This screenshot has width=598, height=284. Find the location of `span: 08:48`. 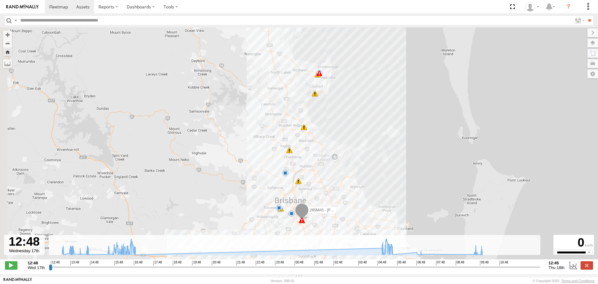

span: 08:48 is located at coordinates (460, 263).